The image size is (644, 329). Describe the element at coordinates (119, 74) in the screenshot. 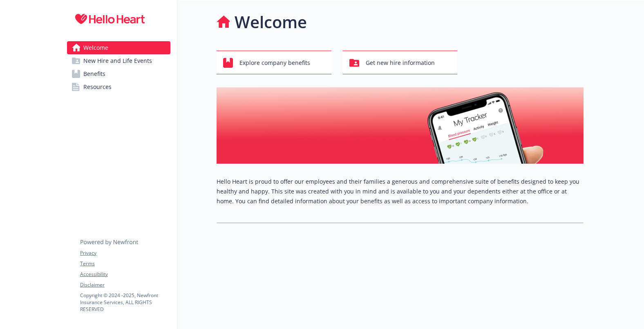

I see `a: Benefits` at that location.